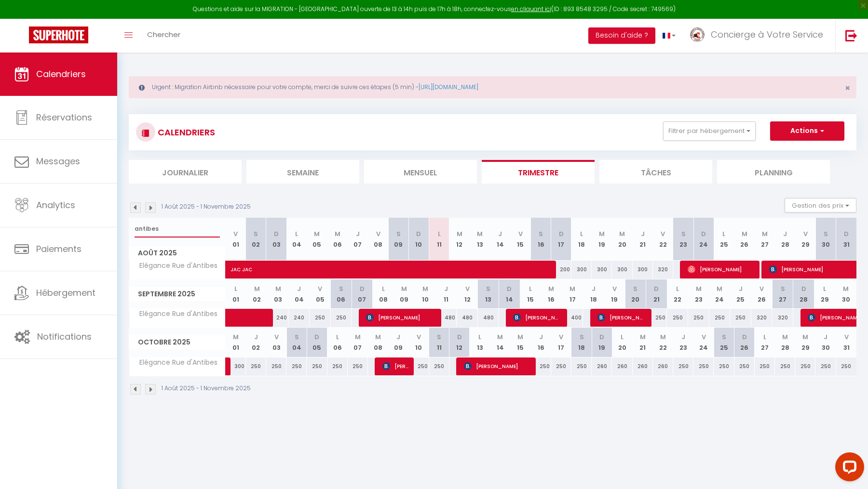  I want to click on th: 13, so click(480, 342).